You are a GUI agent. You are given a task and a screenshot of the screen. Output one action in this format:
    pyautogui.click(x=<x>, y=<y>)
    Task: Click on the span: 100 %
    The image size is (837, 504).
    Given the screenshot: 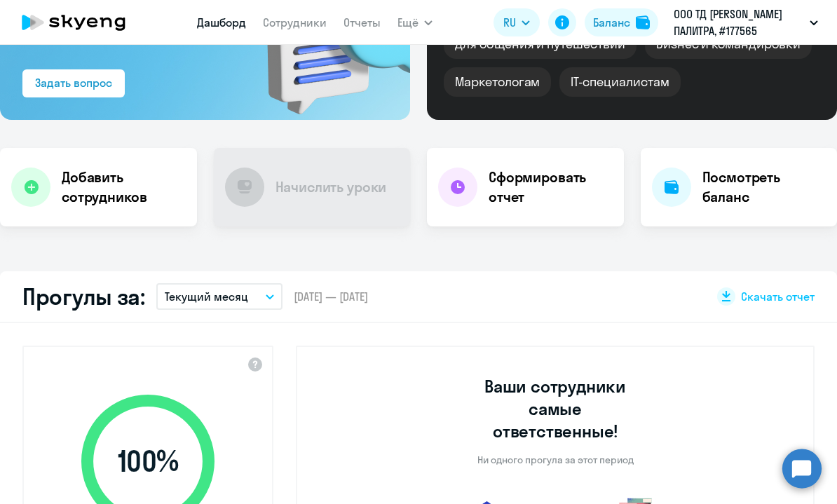 What is the action you would take?
    pyautogui.click(x=148, y=461)
    